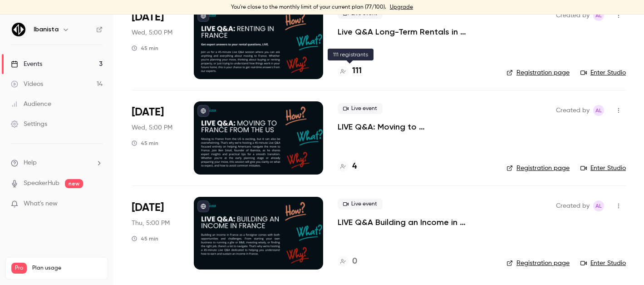  Describe the element at coordinates (155, 233) in the screenshot. I see `div: Nov 6 Thu, 5:00 PM (Europe/London)` at that location.